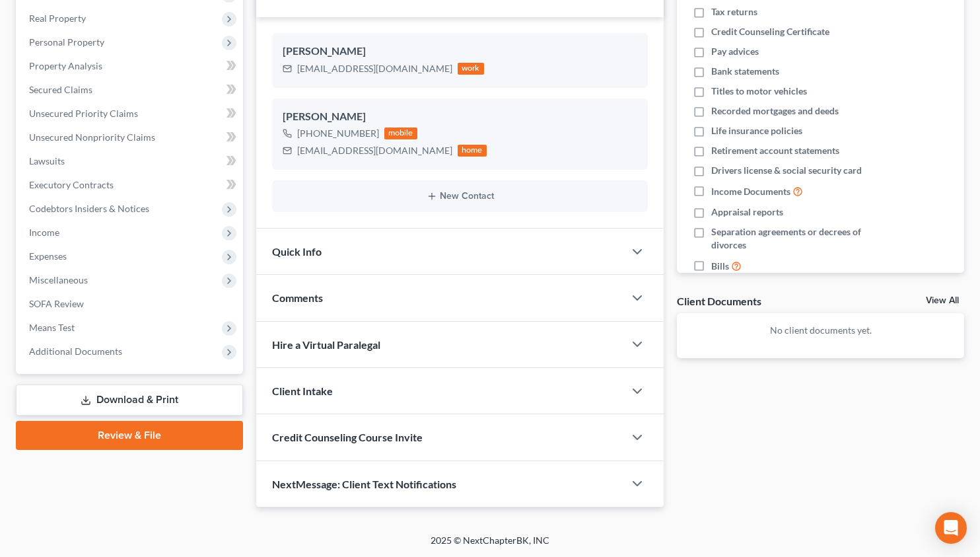 This screenshot has height=557, width=980. Describe the element at coordinates (297, 251) in the screenshot. I see `span: Quick Info` at that location.